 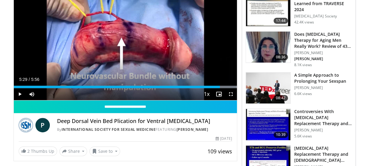 What do you see at coordinates (304, 22) in the screenshot?
I see `p: 42.4K views` at bounding box center [304, 22].